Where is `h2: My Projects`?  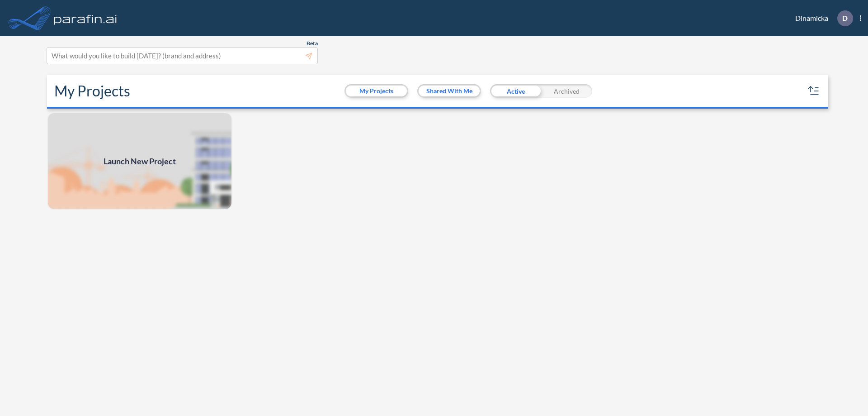 h2: My Projects is located at coordinates (92, 91).